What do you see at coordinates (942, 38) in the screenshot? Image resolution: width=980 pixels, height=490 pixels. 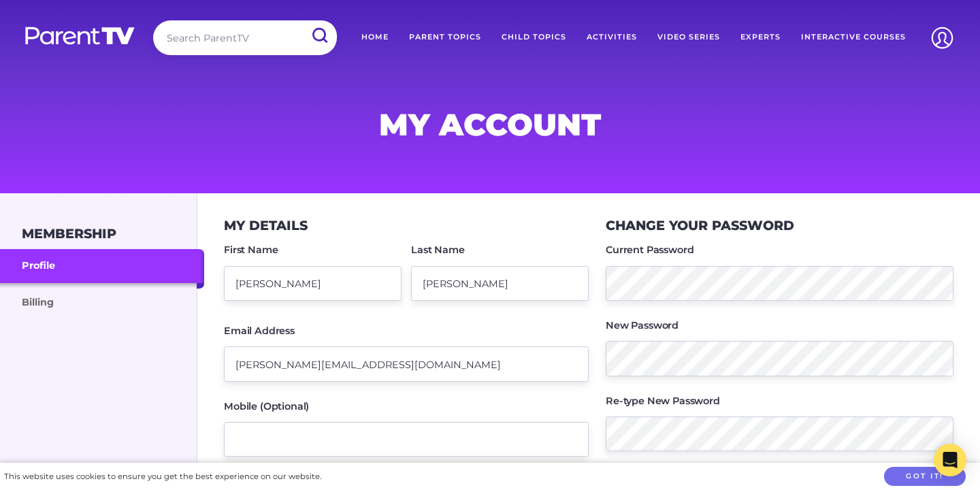 I see `img: Account` at bounding box center [942, 38].